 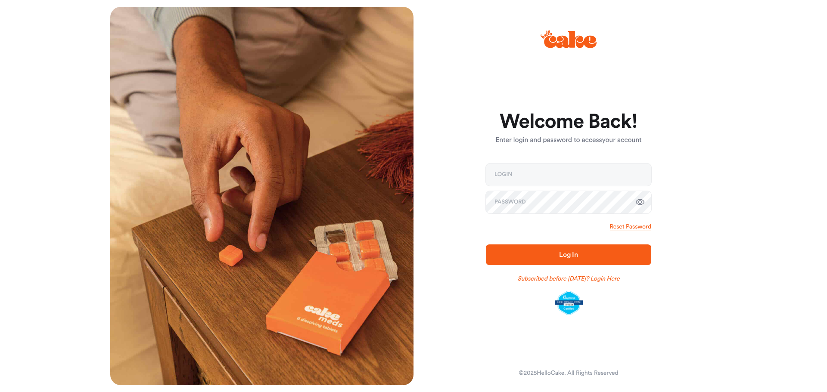 I want to click on div: © 2025 HelloCake. All Rights Reserved, so click(x=568, y=373).